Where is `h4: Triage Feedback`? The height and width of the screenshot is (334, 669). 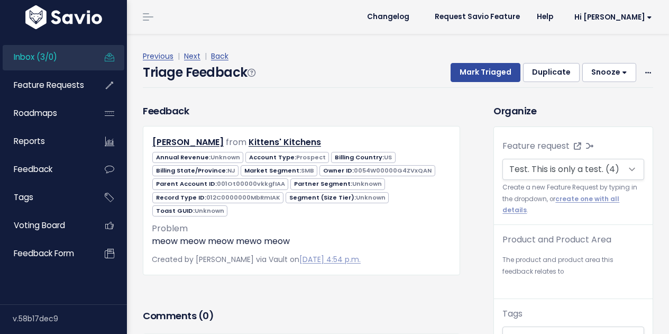 h4: Triage Feedback is located at coordinates (199, 72).